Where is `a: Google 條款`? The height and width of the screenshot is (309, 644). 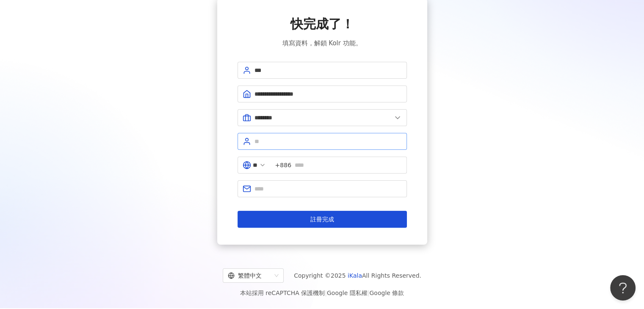
a: Google 條款 is located at coordinates (386, 293).